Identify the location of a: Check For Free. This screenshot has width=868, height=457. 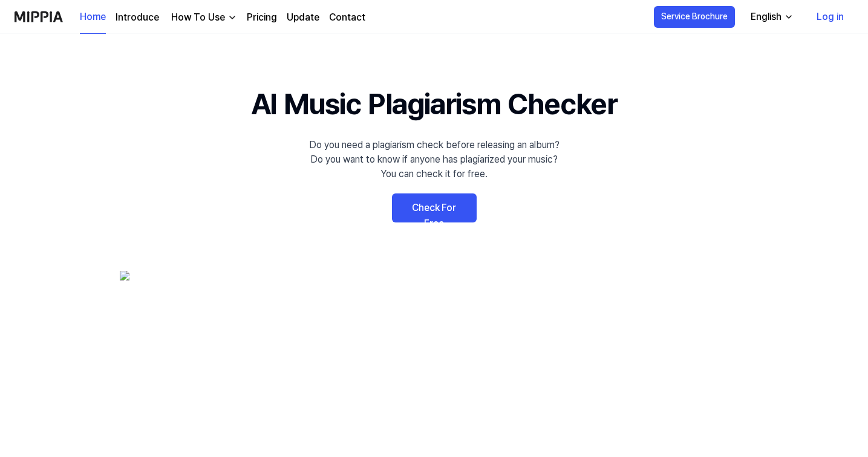
(434, 208).